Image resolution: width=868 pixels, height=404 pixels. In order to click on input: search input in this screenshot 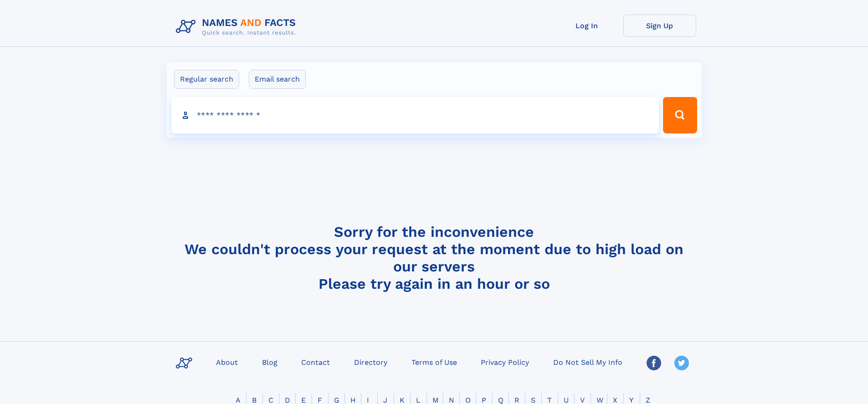, I will do `click(415, 116)`.